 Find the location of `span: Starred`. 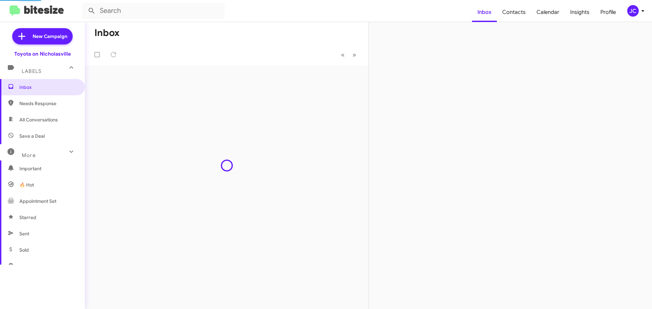

span: Starred is located at coordinates (28, 218).